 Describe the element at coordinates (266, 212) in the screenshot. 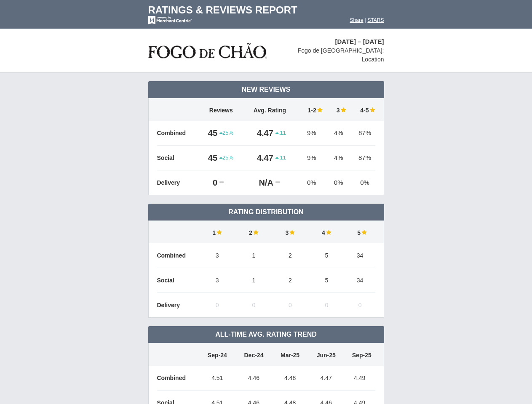

I see `td: Rating Distribution` at that location.